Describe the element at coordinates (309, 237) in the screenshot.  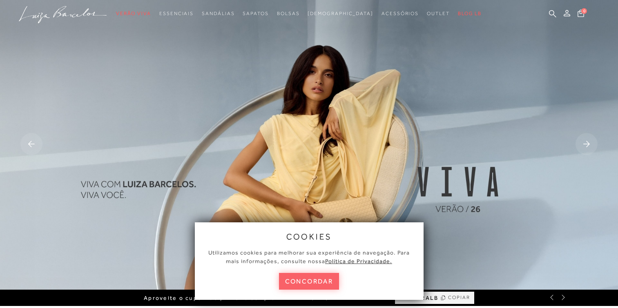
I see `span: cookies` at that location.